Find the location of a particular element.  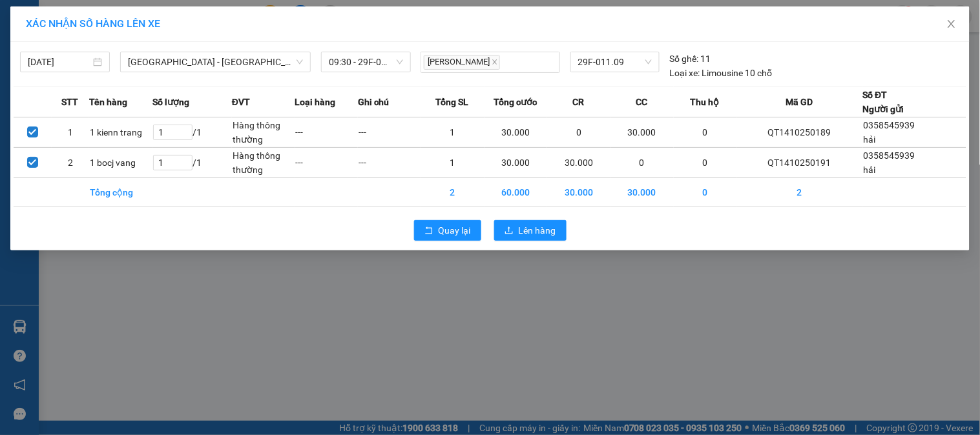

span: Tổng cước is located at coordinates (515, 102).